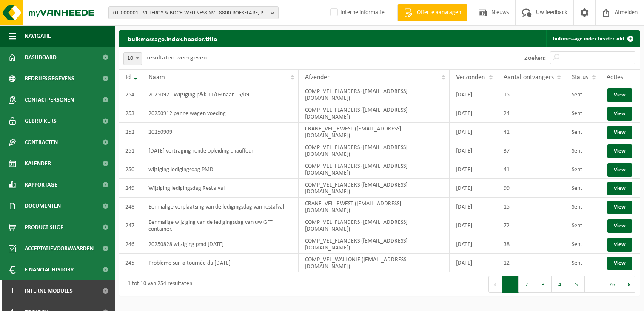  Describe the element at coordinates (38, 164) in the screenshot. I see `span: Kalender` at that location.